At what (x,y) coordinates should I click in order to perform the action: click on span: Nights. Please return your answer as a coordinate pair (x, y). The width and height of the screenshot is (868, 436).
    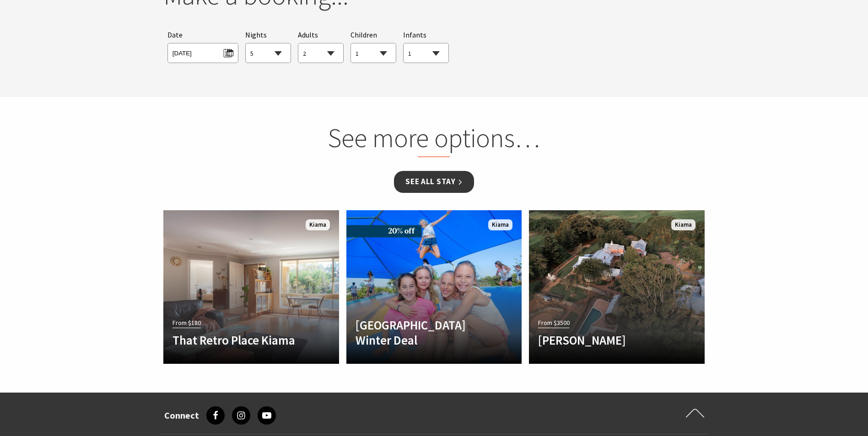
    Looking at the image, I should click on (256, 36).